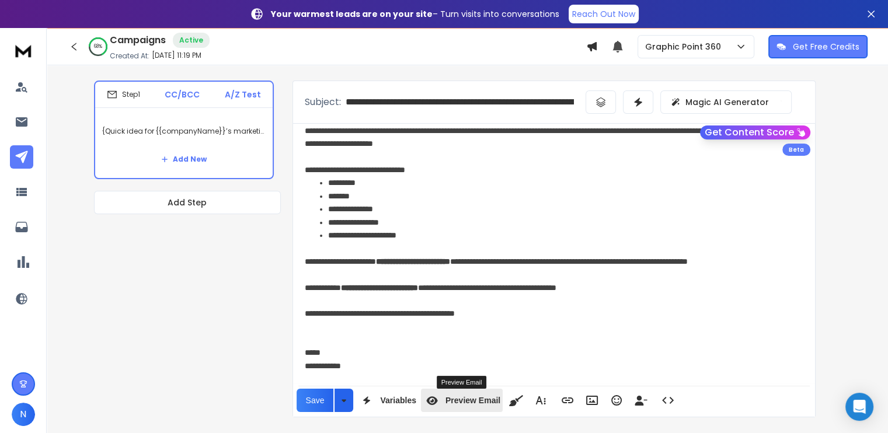 Image resolution: width=888 pixels, height=433 pixels. What do you see at coordinates (473, 401) in the screenshot?
I see `span: Preview Email` at bounding box center [473, 401].